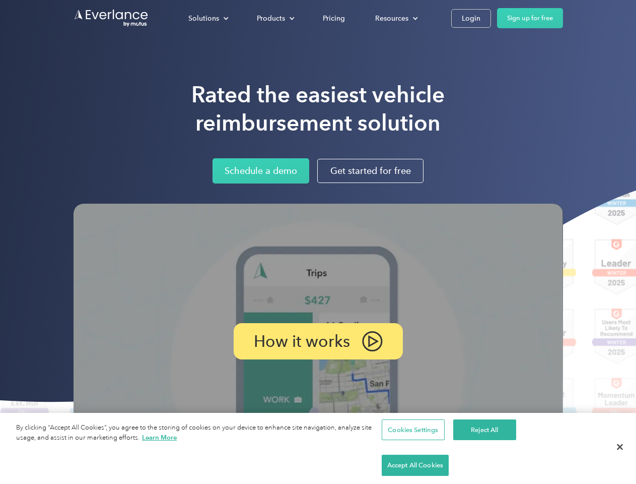 The width and height of the screenshot is (636, 484). Describe the element at coordinates (620, 447) in the screenshot. I see `button: Close` at that location.